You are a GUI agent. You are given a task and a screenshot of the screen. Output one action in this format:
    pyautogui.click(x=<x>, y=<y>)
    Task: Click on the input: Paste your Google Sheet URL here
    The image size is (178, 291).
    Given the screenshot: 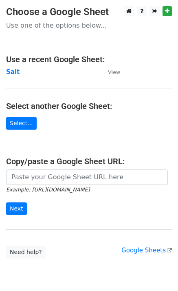 What is the action you would take?
    pyautogui.click(x=87, y=177)
    